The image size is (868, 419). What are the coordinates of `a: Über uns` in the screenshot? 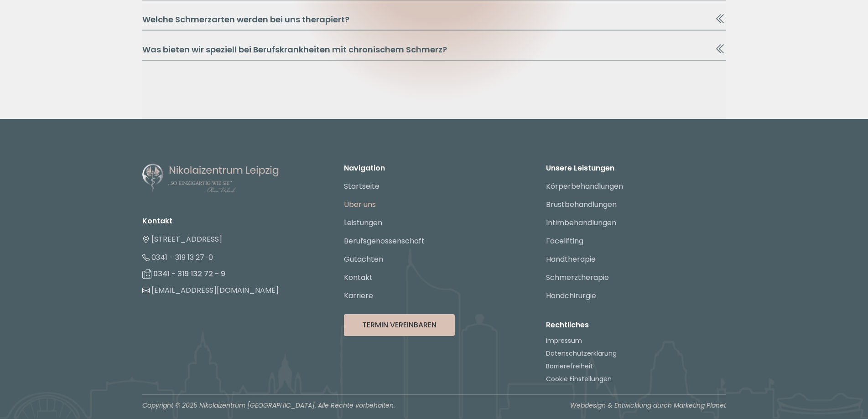 It's located at (360, 205).